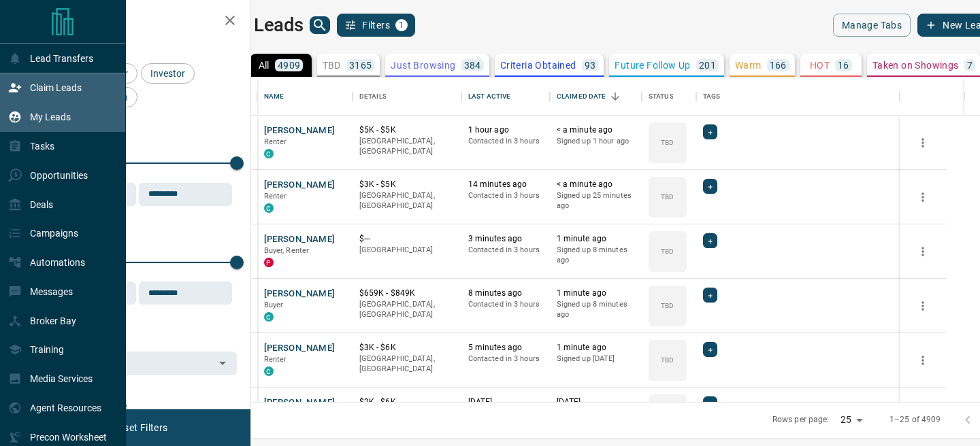 Image resolution: width=980 pixels, height=446 pixels. Describe the element at coordinates (819, 66) in the screenshot. I see `p: HOT` at that location.